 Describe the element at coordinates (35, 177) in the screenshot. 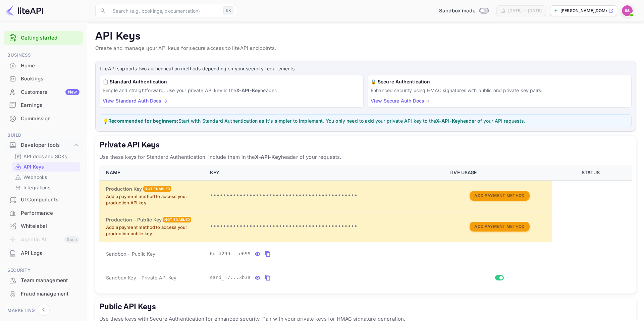

I see `p: Webhooks` at that location.